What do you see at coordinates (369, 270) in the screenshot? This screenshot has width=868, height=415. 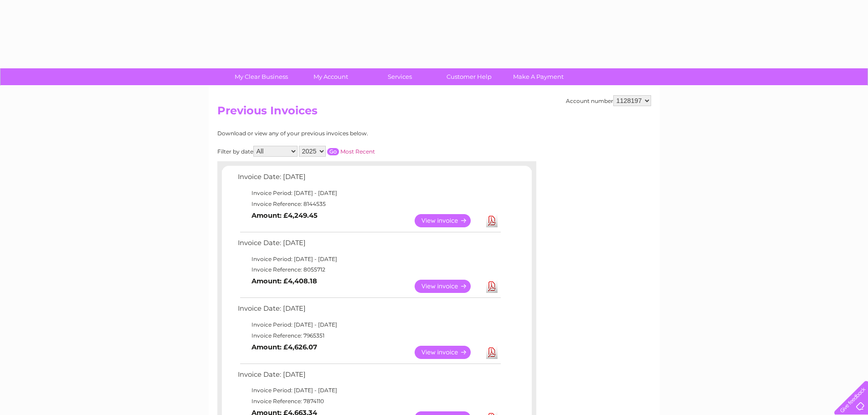 I see `td: Invoice Reference: 8055712` at bounding box center [369, 270].